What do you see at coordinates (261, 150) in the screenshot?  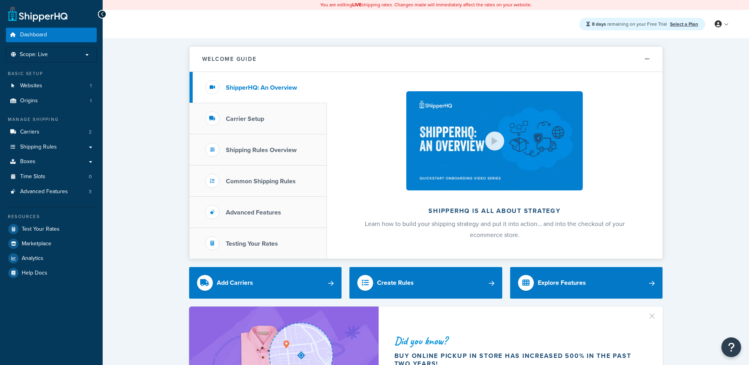 I see `h3: Shipping Rules Overview` at bounding box center [261, 150].